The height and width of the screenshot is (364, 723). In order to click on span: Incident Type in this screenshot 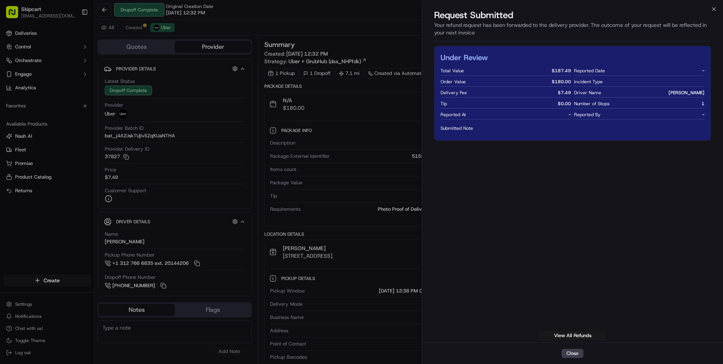, I will do `click(588, 82)`.